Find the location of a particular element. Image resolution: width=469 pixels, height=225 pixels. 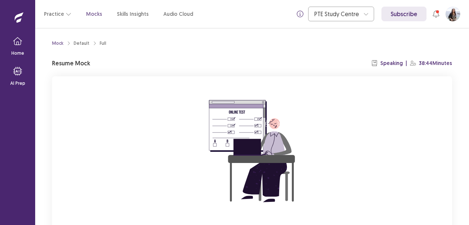

button: info is located at coordinates (300, 14).